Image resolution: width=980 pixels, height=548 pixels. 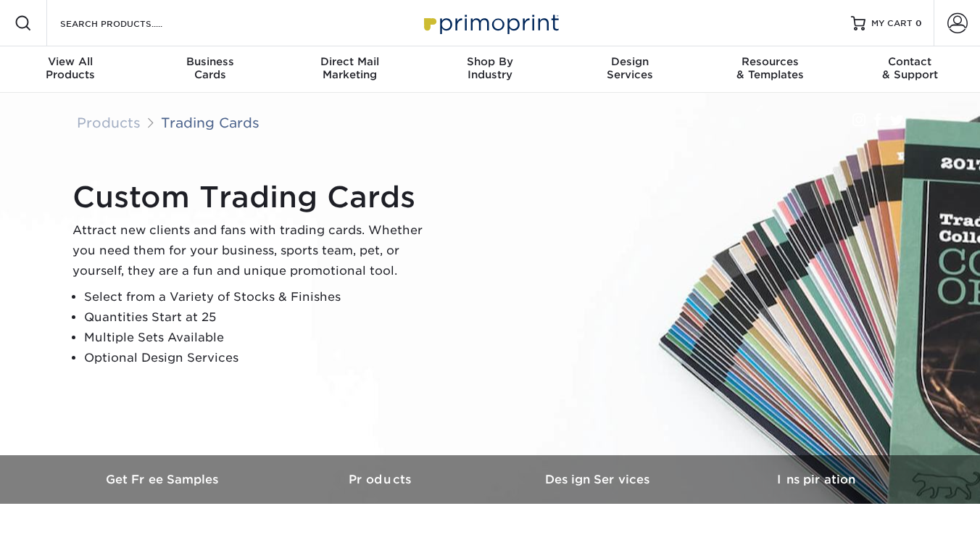 I want to click on div: Industry, so click(x=490, y=68).